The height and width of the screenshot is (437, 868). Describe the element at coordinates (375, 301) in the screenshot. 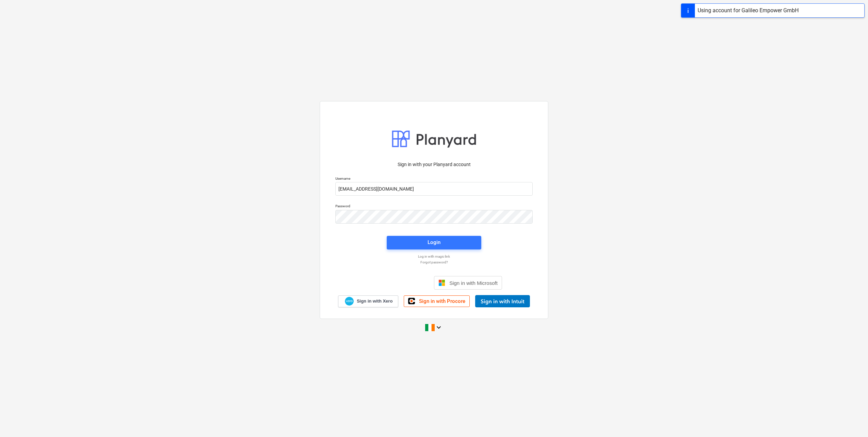

I see `span: Sign in with Xero` at that location.